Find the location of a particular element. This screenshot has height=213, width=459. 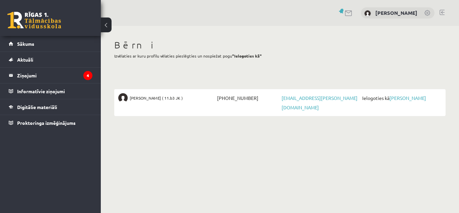

a: Informatīvie ziņojumi is located at coordinates (50, 91).